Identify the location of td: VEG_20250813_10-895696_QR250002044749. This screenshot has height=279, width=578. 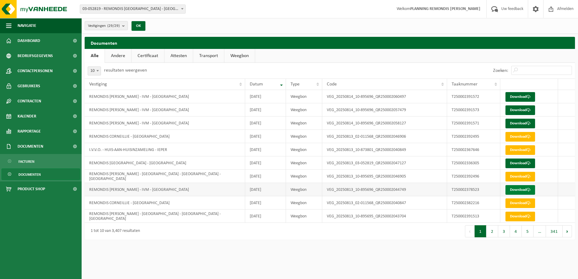
(385, 190).